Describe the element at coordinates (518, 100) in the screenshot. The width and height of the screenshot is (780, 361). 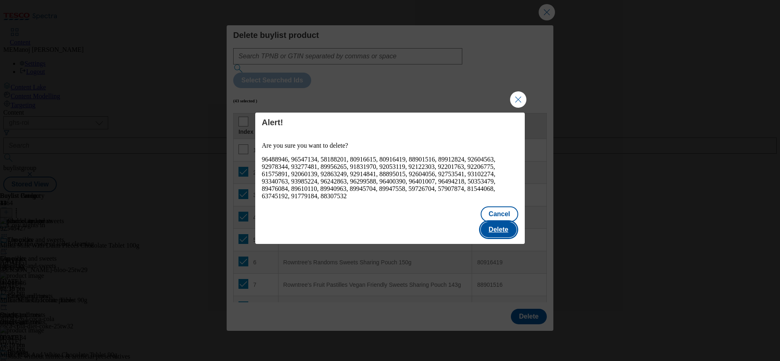
I see `button: Close Modal` at that location.